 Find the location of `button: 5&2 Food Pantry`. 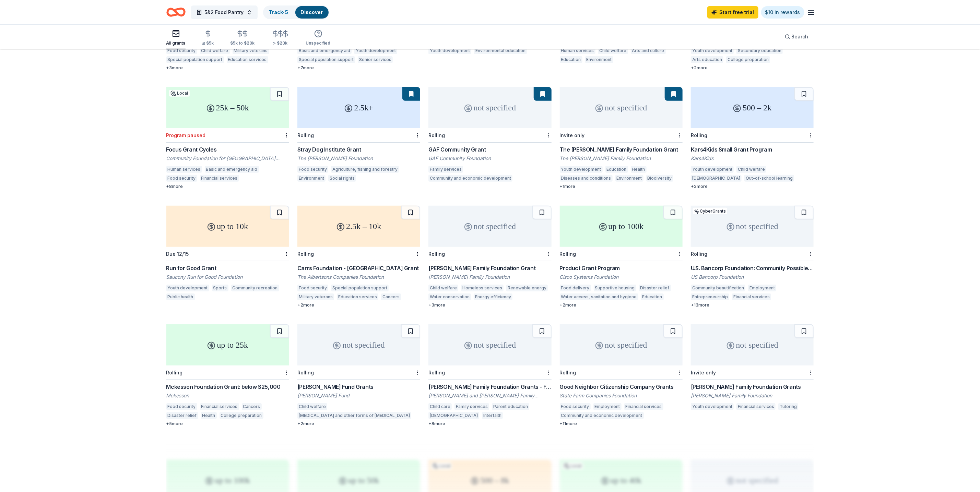

button: 5&2 Food Pantry is located at coordinates (224, 12).